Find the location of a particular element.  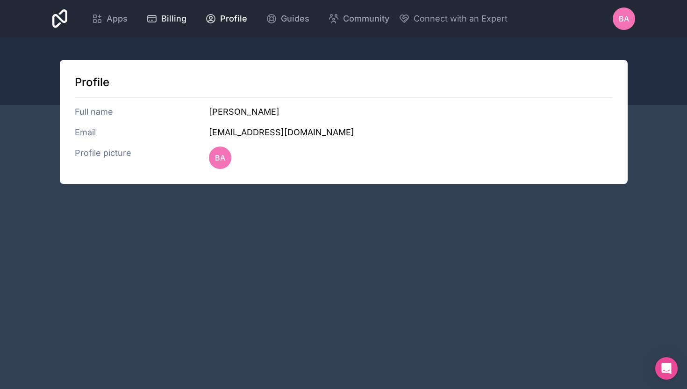

span: Community is located at coordinates (366, 19).